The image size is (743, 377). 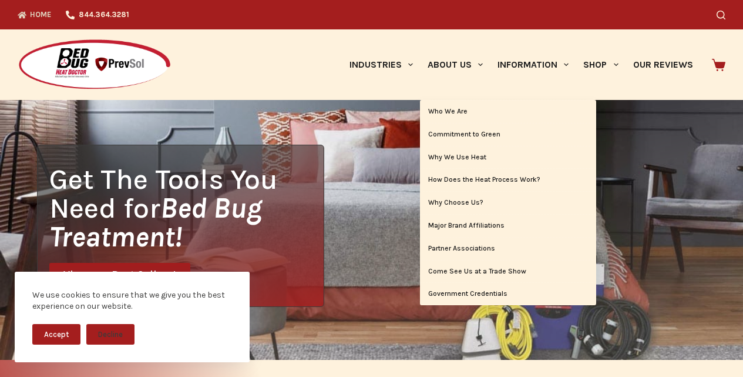 What do you see at coordinates (534, 65) in the screenshot?
I see `a: Information` at bounding box center [534, 65].